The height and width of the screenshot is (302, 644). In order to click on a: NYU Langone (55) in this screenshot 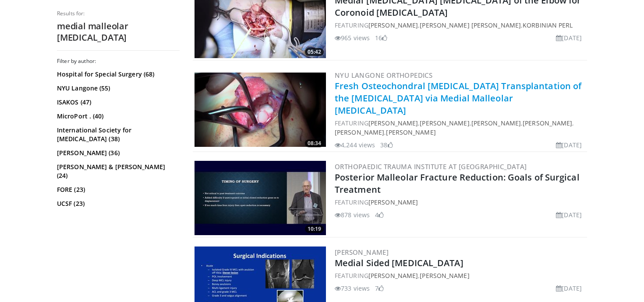, I will do `click(117, 88)`.